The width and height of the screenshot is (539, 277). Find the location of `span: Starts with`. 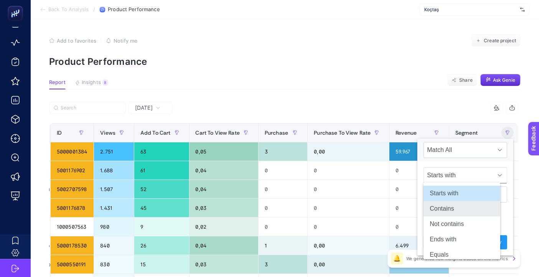

span: Starts with is located at coordinates (458, 175).